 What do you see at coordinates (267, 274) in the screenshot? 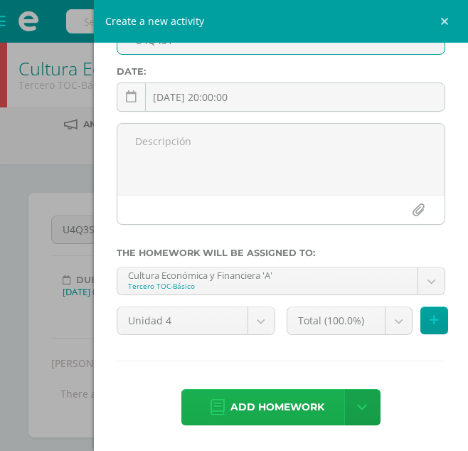
I see `div: Cultura Económica y Financiera 'A'` at bounding box center [267, 274].